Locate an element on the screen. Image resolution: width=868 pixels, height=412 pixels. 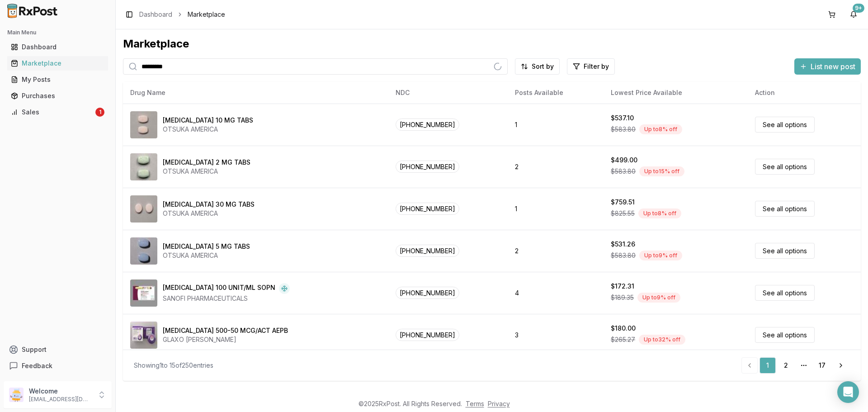
button: Filter by is located at coordinates (591, 67).